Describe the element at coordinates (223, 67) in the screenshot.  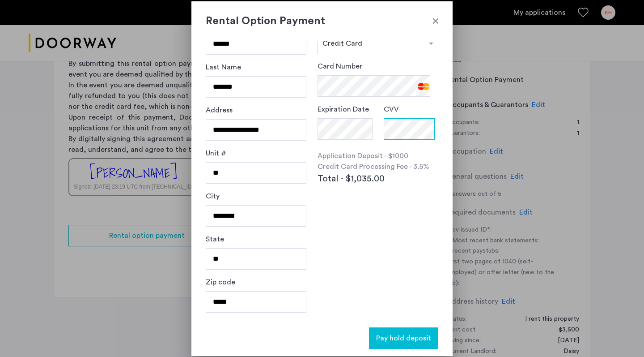
I see `label: Last Name` at that location.